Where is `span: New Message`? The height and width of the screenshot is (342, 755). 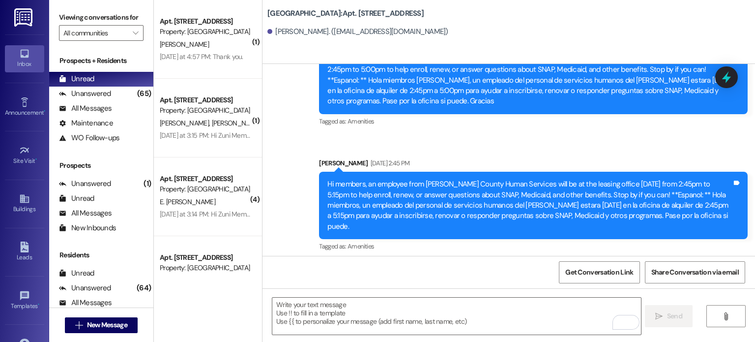
span: New Message is located at coordinates (107, 324).